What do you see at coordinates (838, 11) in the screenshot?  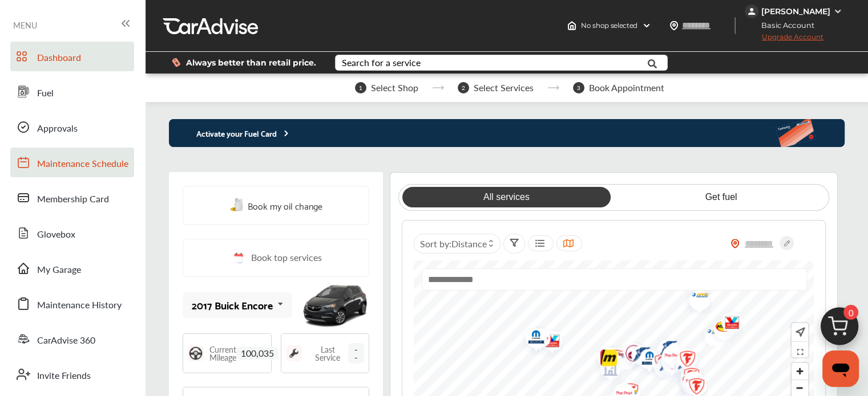 I see `img: WGsFRI8htEPBVLJbROoPRyZpYNWhNONpIPPETTm6eUC0GeLEiAAAAAElFTkSuQmCC` at bounding box center [838, 11].